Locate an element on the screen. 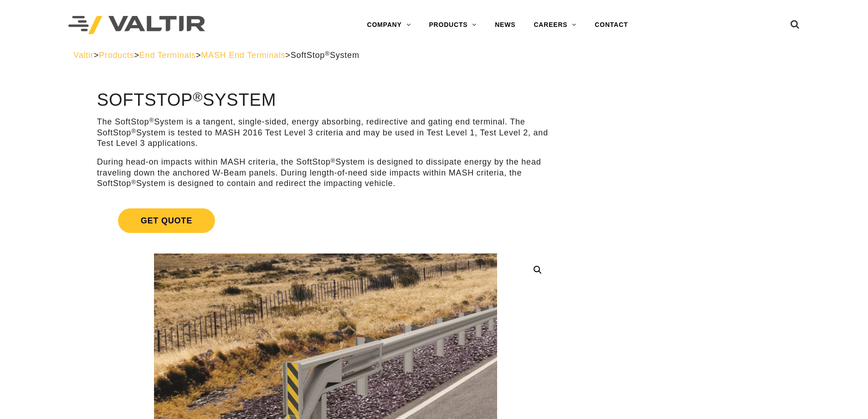  h1: SoftStop System is located at coordinates (326, 100).